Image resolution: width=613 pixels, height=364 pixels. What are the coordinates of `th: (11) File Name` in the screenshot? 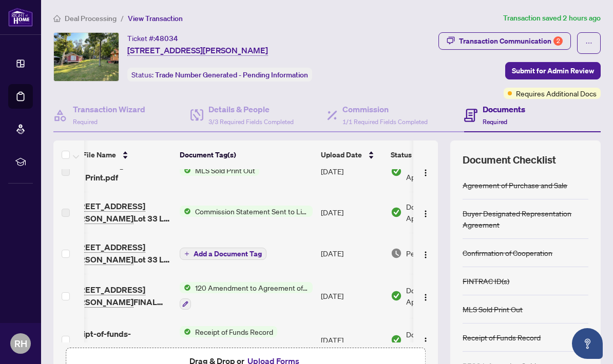 It's located at (119, 155).